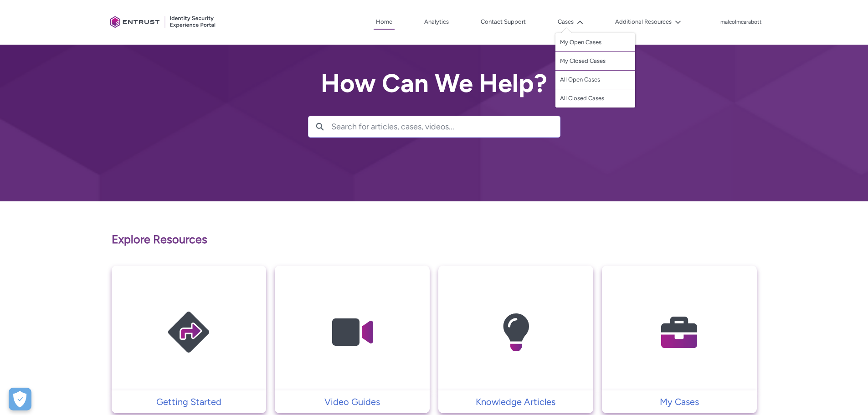 This screenshot has height=415, width=868. I want to click on p: Video Guides, so click(352, 401).